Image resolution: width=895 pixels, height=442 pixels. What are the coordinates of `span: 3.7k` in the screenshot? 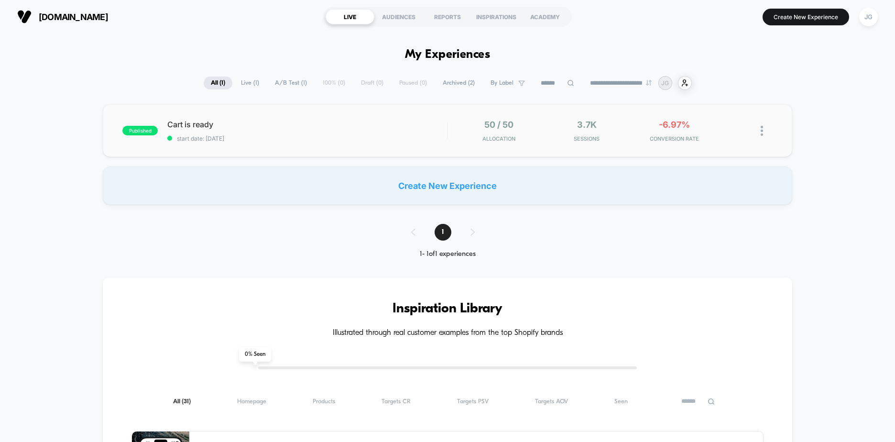 It's located at (587, 124).